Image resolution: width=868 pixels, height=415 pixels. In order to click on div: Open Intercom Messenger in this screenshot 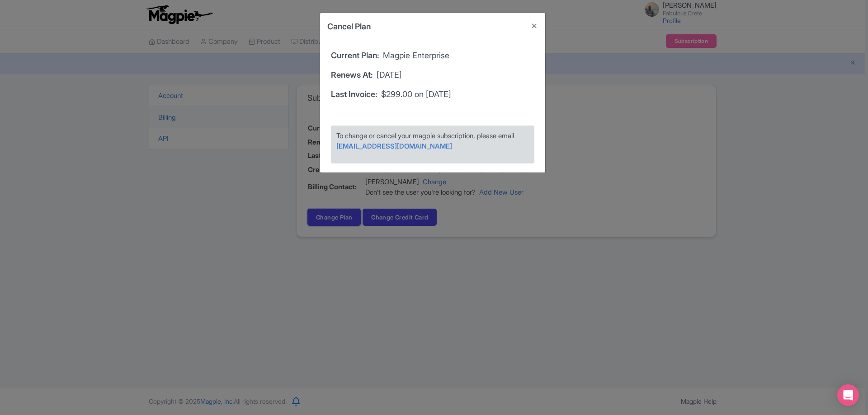, I will do `click(848, 396)`.